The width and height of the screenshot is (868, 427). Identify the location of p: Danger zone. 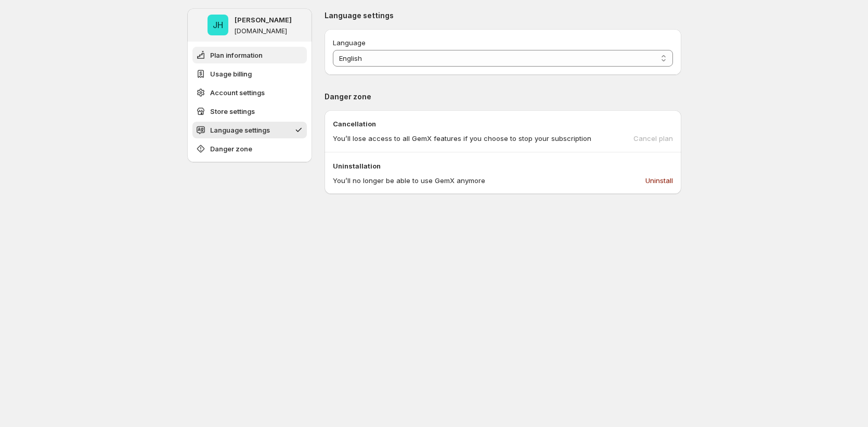
(503, 97).